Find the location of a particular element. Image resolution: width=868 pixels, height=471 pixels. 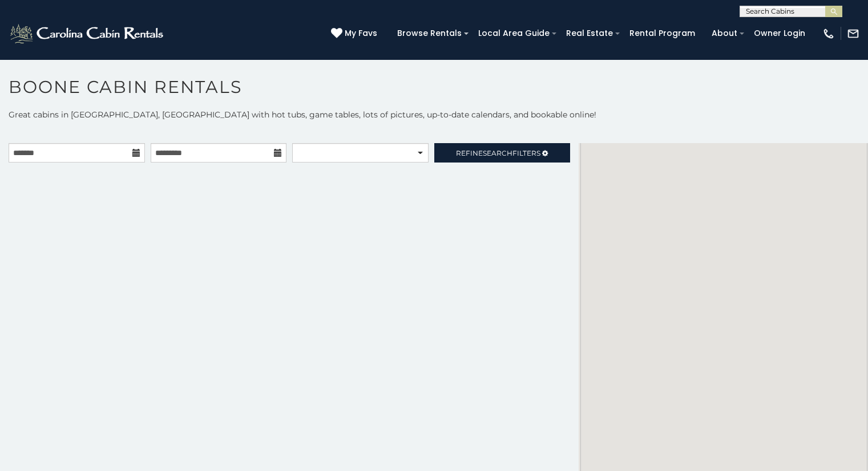

span: Refine Filters is located at coordinates (499, 153).